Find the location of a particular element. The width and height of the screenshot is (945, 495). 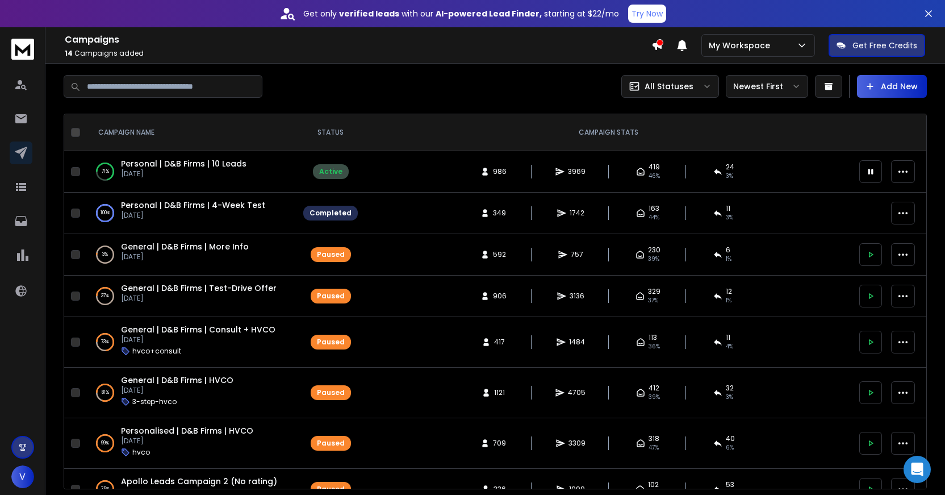

span: Apollo Leads Campaign 2 (No rating) is located at coordinates (199, 481).